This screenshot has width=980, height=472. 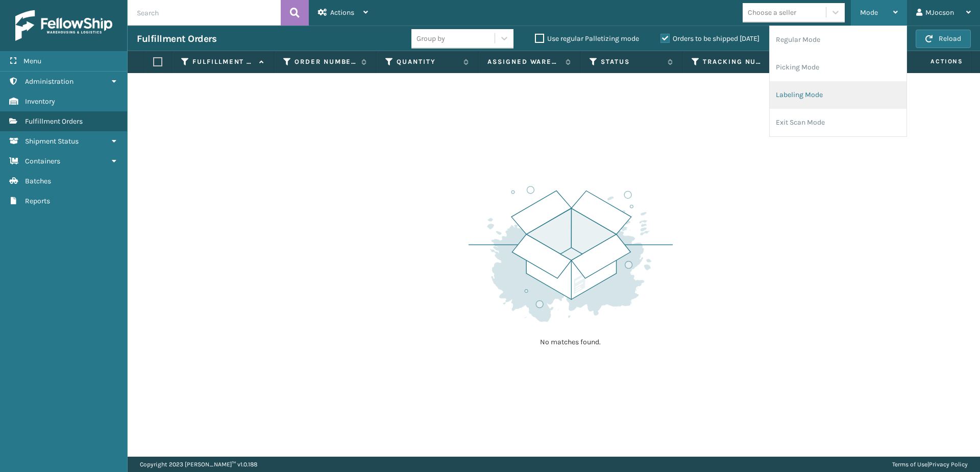 I want to click on span: Containers, so click(x=42, y=161).